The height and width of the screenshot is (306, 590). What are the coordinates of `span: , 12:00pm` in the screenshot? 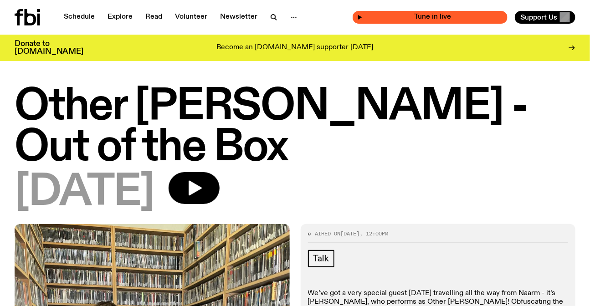 It's located at (374, 234).